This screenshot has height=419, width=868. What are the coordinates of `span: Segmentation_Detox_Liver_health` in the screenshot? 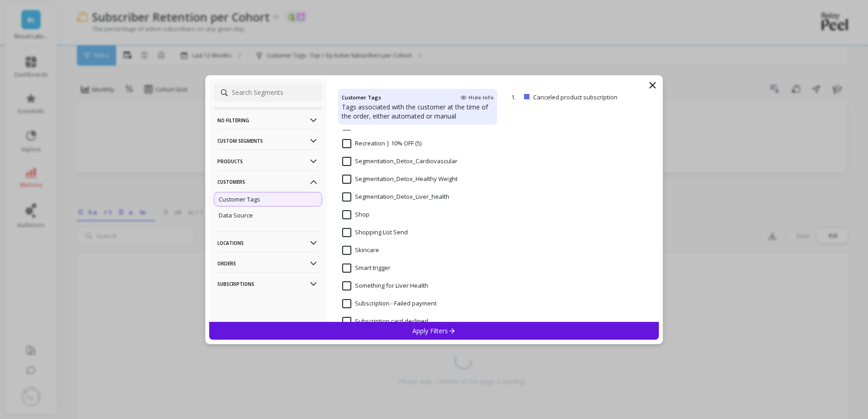 It's located at (396, 197).